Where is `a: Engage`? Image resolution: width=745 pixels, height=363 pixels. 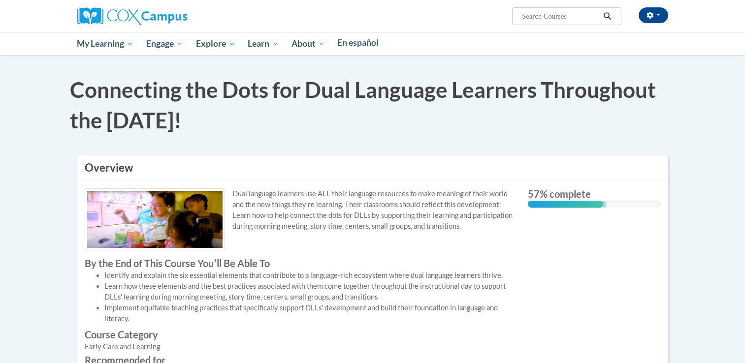 a: Engage is located at coordinates (164, 44).